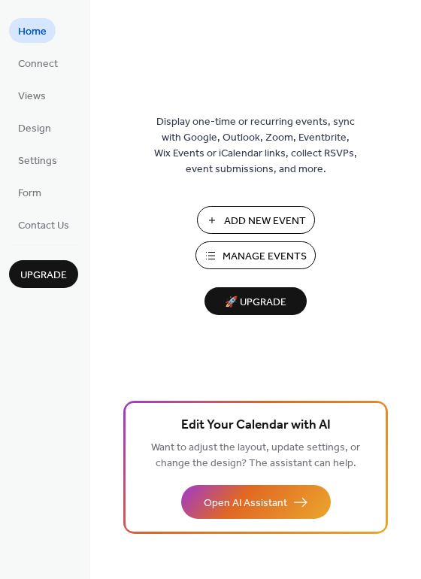  What do you see at coordinates (255, 455) in the screenshot?
I see `span: Want to adjust the layout, update settings, or change the design? The assistant can help.` at bounding box center [255, 455].